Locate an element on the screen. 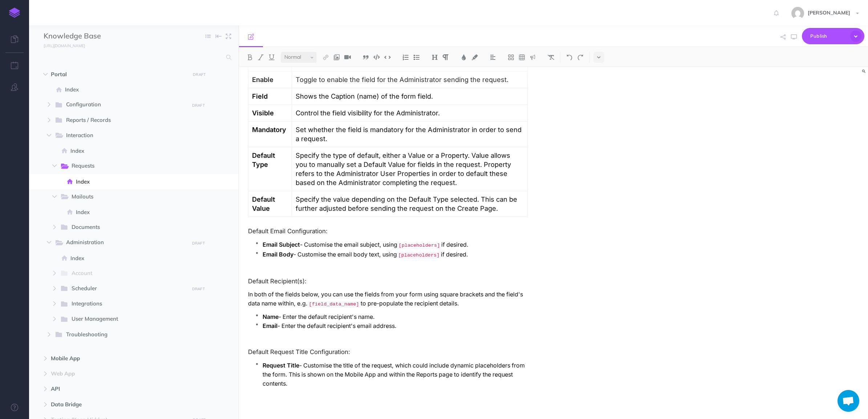 This screenshot has height=419, width=868. img: Paragraph button is located at coordinates (446, 58).